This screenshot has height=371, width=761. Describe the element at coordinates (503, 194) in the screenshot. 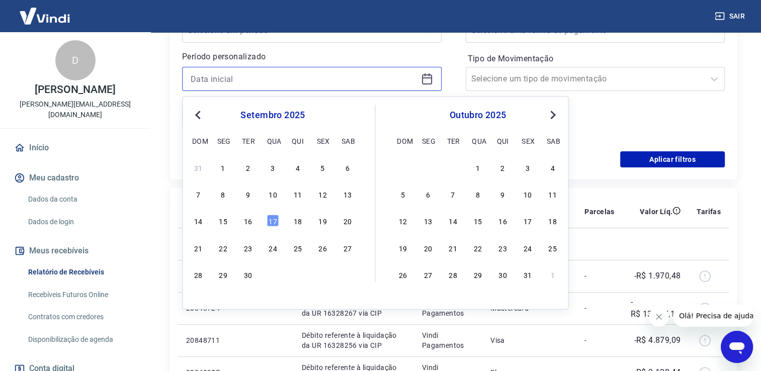

I see `div: Choose quinta-feira, 9 de outubro de 2025` at that location.